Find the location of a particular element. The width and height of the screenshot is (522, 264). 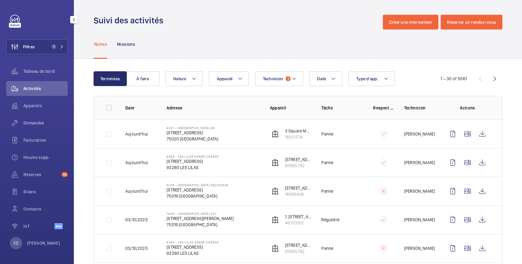

p: Missions is located at coordinates (126, 44).